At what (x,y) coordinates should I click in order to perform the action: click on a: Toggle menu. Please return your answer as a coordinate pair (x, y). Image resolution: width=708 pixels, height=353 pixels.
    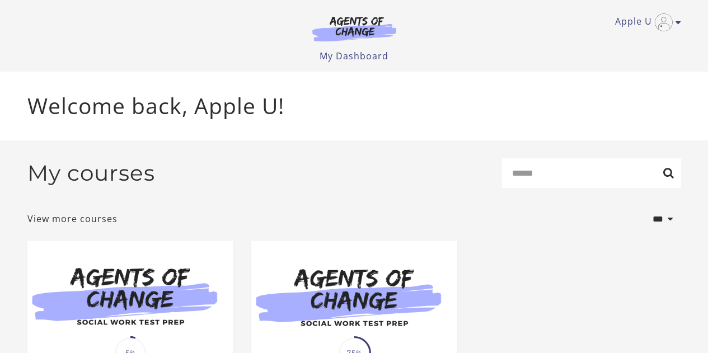
    Looking at the image, I should click on (646, 22).